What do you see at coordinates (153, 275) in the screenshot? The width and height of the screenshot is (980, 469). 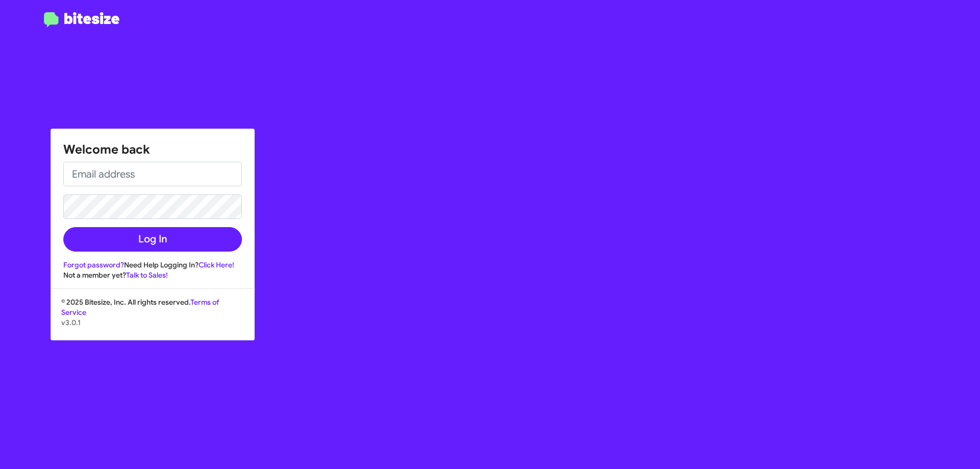 I see `div: Not a member yet?` at bounding box center [153, 275].